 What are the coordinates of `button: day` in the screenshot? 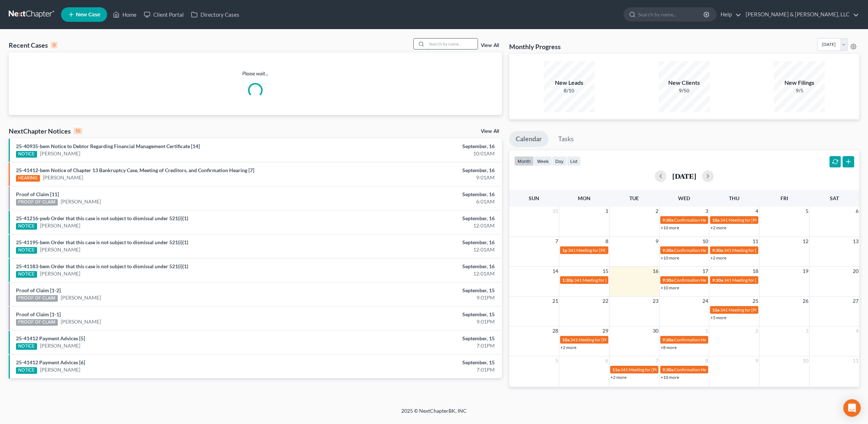 It's located at (559, 161).